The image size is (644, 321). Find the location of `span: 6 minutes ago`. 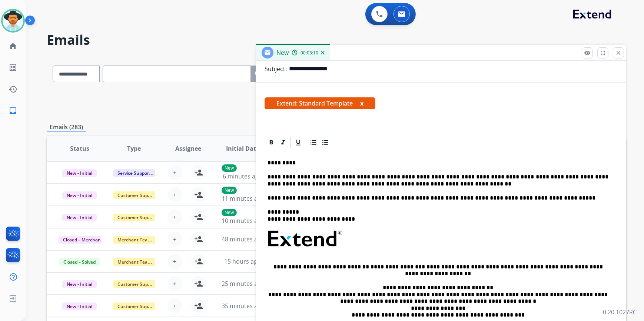

span: 6 minutes ago is located at coordinates (242, 176).